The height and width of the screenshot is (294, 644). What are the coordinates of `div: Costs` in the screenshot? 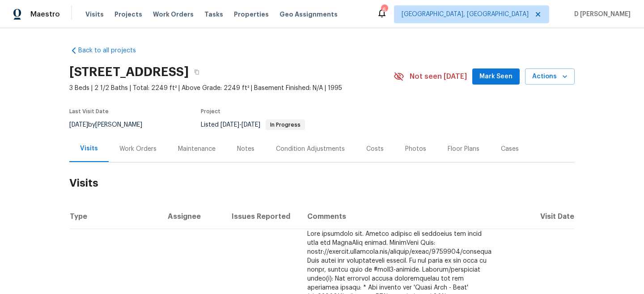 It's located at (375, 149).